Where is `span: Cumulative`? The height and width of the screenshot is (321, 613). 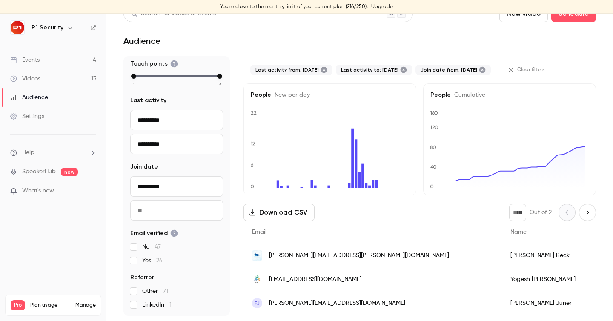
span: Cumulative is located at coordinates (468, 95).